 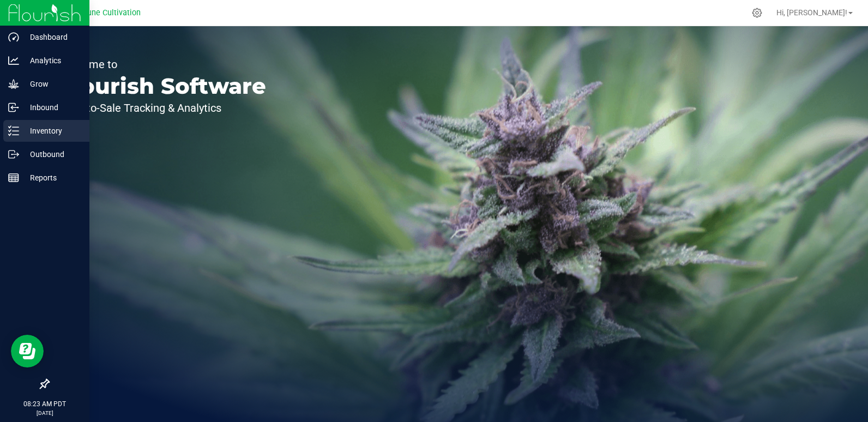 What do you see at coordinates (162, 108) in the screenshot?
I see `p: Seed-to-Sale Tracking & Analytics` at bounding box center [162, 108].